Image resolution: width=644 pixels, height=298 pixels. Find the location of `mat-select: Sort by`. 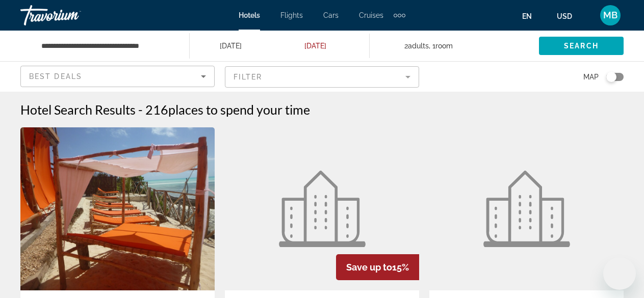

mat-select: Sort by is located at coordinates (117, 76).